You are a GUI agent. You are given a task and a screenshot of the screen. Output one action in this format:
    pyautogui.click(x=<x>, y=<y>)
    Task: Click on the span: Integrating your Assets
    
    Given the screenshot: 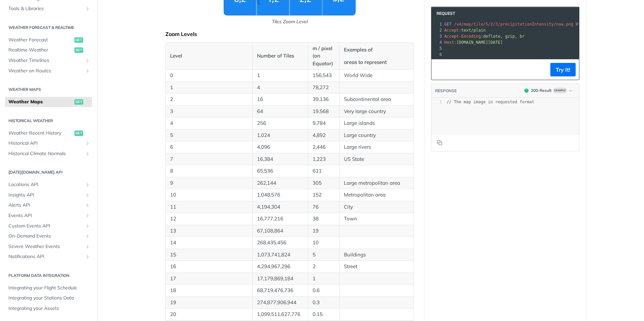 What is the action you would take?
    pyautogui.click(x=49, y=309)
    